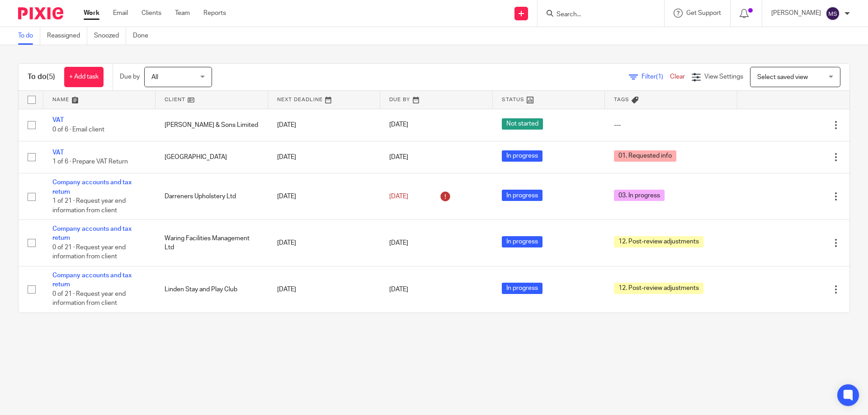 This screenshot has width=868, height=415. I want to click on a: Clear, so click(677, 77).